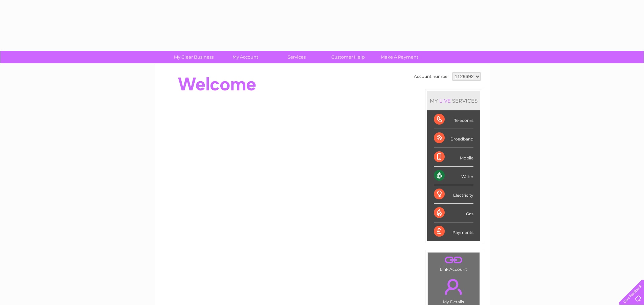  Describe the element at coordinates (453, 263) in the screenshot. I see `td: Link Account` at that location.